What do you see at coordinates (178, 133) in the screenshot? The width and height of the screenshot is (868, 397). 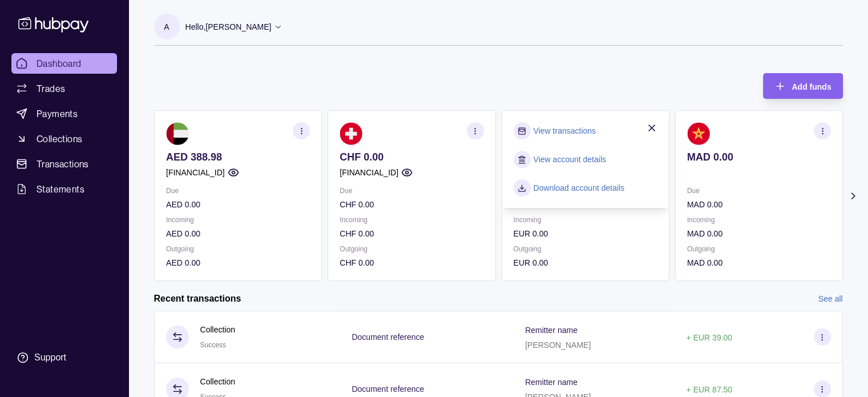 I see `img: ae` at bounding box center [178, 133].